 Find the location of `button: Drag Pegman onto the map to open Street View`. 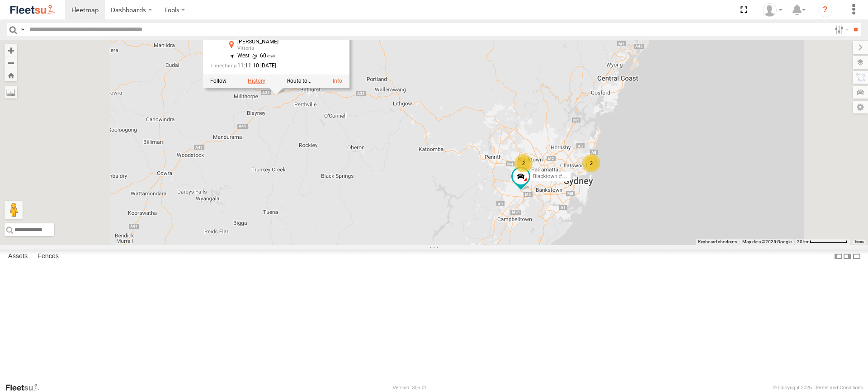

button: Drag Pegman onto the map to open Street View is located at coordinates (14, 210).